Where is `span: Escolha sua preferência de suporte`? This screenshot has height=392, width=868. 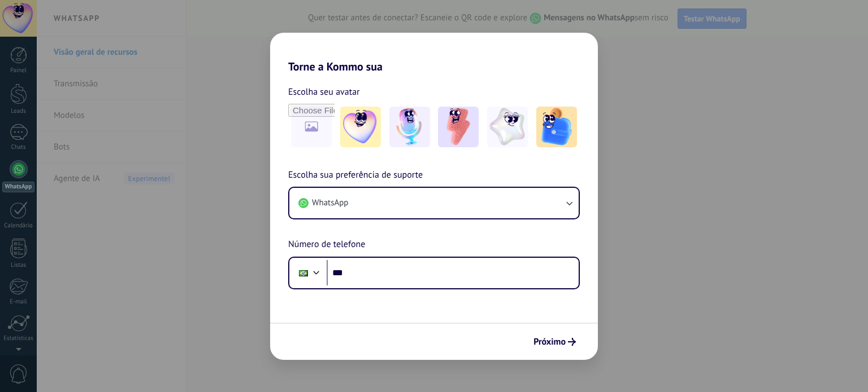 span: Escolha sua preferência de suporte is located at coordinates (356, 176).